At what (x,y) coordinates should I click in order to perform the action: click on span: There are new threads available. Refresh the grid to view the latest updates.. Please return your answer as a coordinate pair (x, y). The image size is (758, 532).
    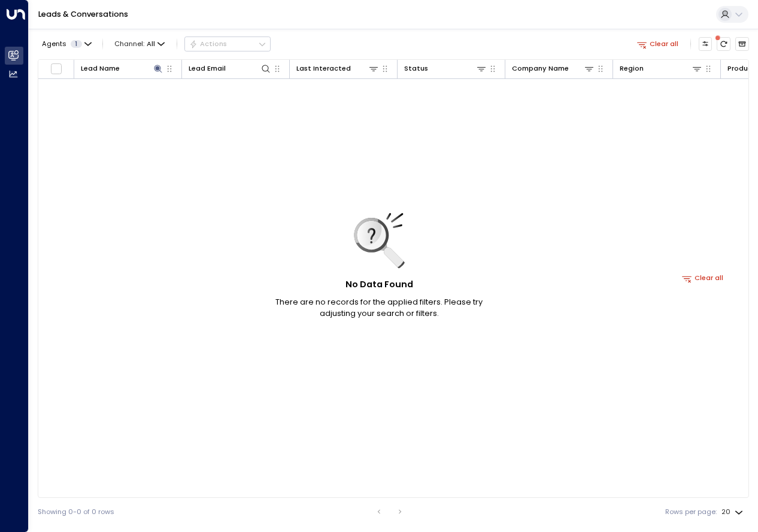
    Looking at the image, I should click on (723, 44).